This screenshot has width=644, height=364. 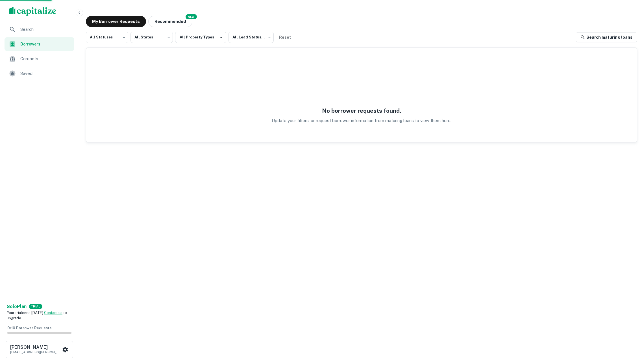 I want to click on span: Saved, so click(x=45, y=73).